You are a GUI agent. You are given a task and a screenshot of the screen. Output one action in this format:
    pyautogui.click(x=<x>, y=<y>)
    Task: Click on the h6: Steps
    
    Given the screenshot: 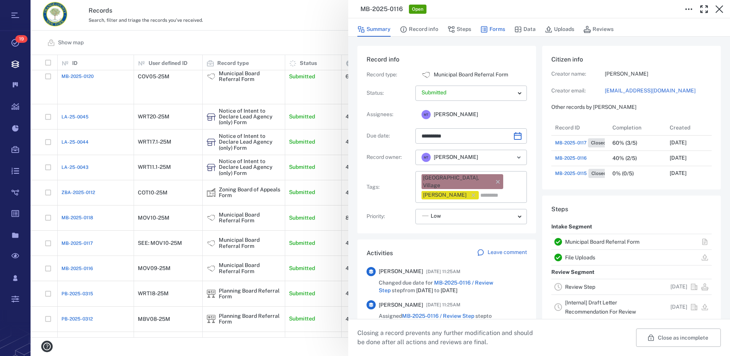 What is the action you would take?
    pyautogui.click(x=631, y=209)
    